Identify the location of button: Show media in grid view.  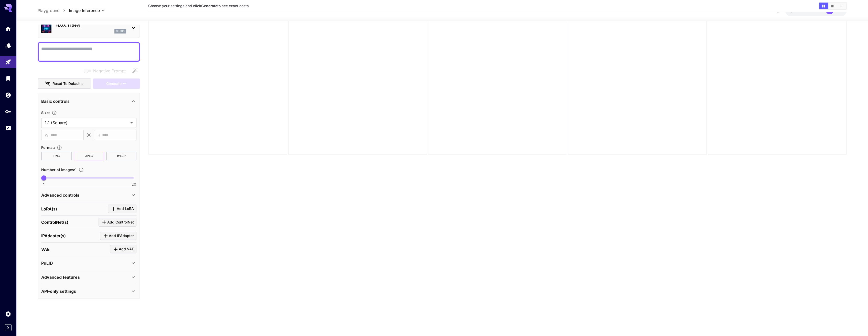
(823, 6).